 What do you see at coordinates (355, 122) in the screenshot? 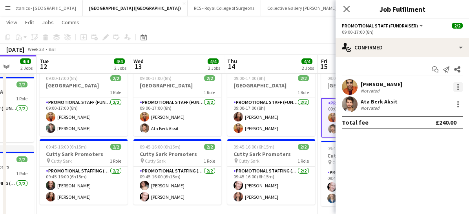
I see `div: Total fee` at bounding box center [355, 122].